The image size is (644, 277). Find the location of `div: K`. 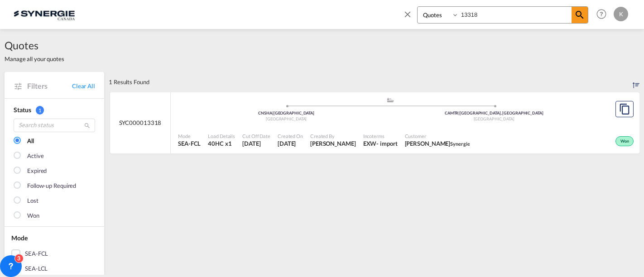

div: K is located at coordinates (621, 14).